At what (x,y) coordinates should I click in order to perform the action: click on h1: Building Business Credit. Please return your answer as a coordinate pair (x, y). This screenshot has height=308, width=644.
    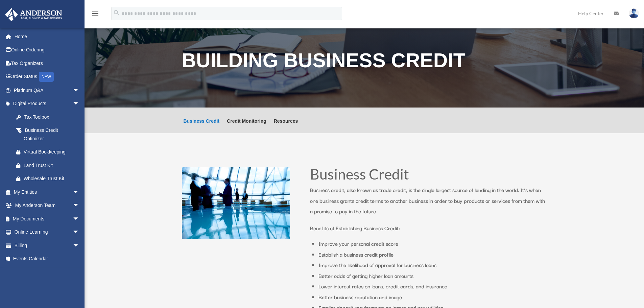
    Looking at the image, I should click on (365, 62).